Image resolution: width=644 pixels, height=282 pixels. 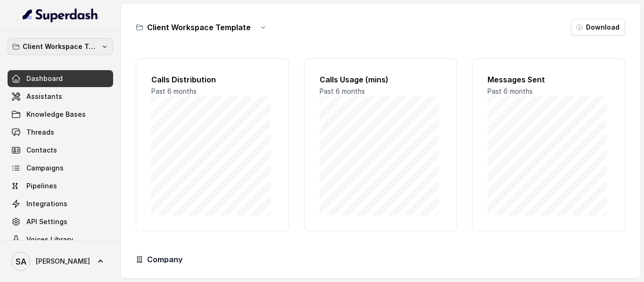 What do you see at coordinates (60, 79) in the screenshot?
I see `a: Dashboard` at bounding box center [60, 79].